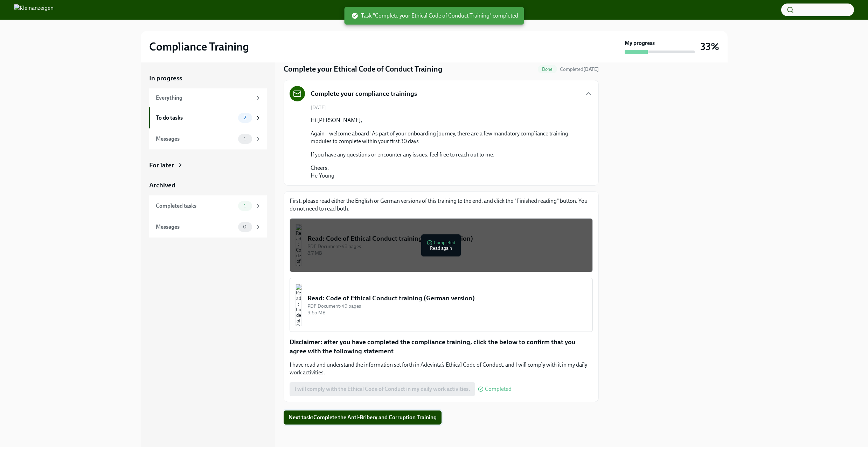 The height and width of the screenshot is (454, 868). What do you see at coordinates (299, 305) in the screenshot?
I see `img: Read: Code of Ethical Conduct training (German version)` at bounding box center [299, 305].